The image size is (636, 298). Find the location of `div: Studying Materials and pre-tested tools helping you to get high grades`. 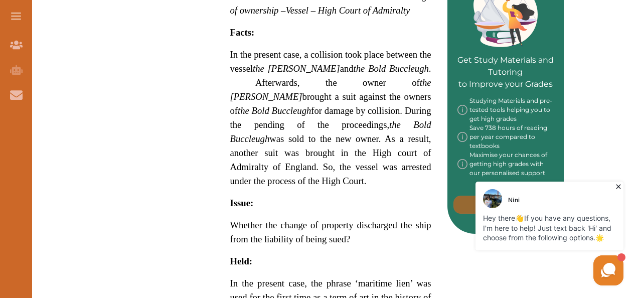

div: Studying Materials and pre-tested tools helping you to get high grades is located at coordinates (505, 110).